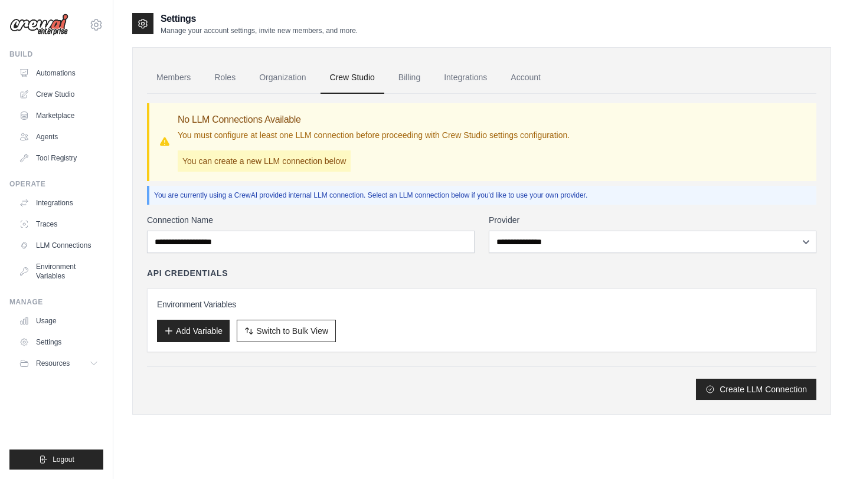 This screenshot has width=850, height=479. Describe the element at coordinates (259, 31) in the screenshot. I see `p: Manage your account settings, invite new members, and more.` at that location.